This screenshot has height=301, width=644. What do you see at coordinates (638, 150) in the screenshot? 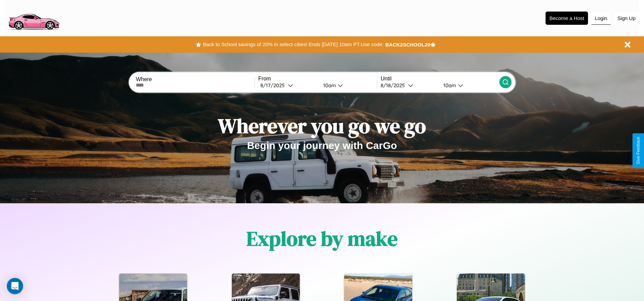
I see `div: Give Feedback` at bounding box center [638, 150].